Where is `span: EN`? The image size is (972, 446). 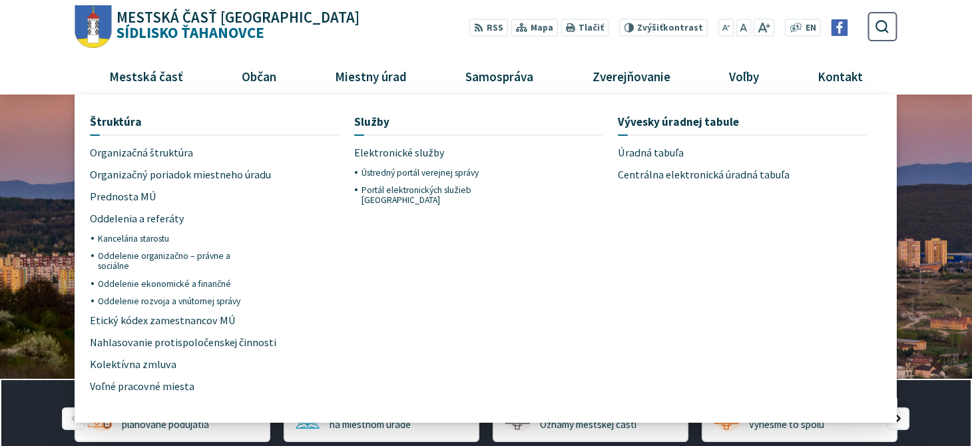 span: EN is located at coordinates (811, 28).